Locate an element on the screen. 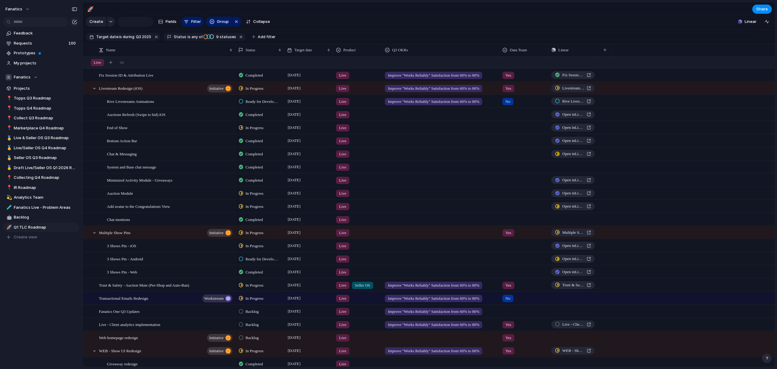  span: any of is located at coordinates (196, 37).